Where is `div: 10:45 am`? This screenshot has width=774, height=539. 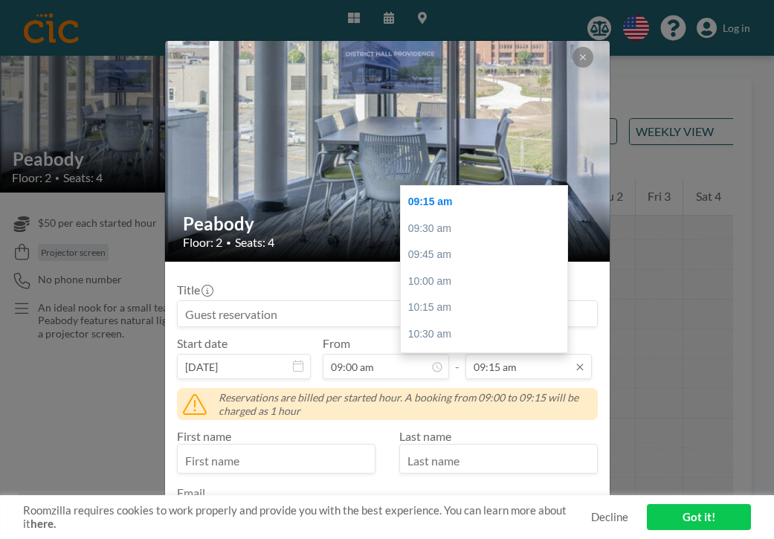 div: 10:45 am is located at coordinates (484, 361).